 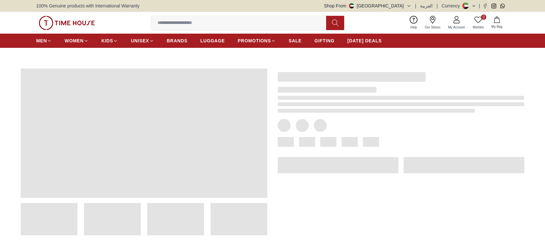 What do you see at coordinates (177, 41) in the screenshot?
I see `span: BRANDS` at bounding box center [177, 41].